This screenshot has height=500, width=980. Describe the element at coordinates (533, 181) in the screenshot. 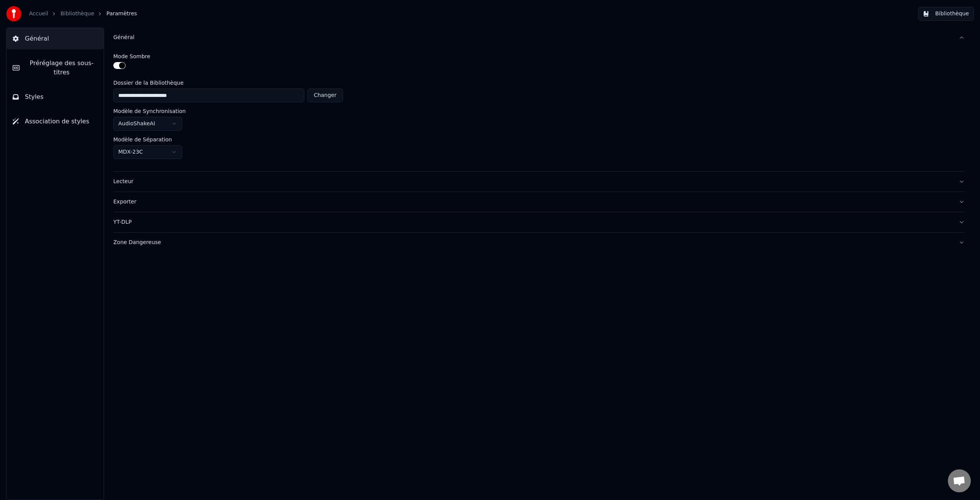

I see `div: Lecteur` at that location.